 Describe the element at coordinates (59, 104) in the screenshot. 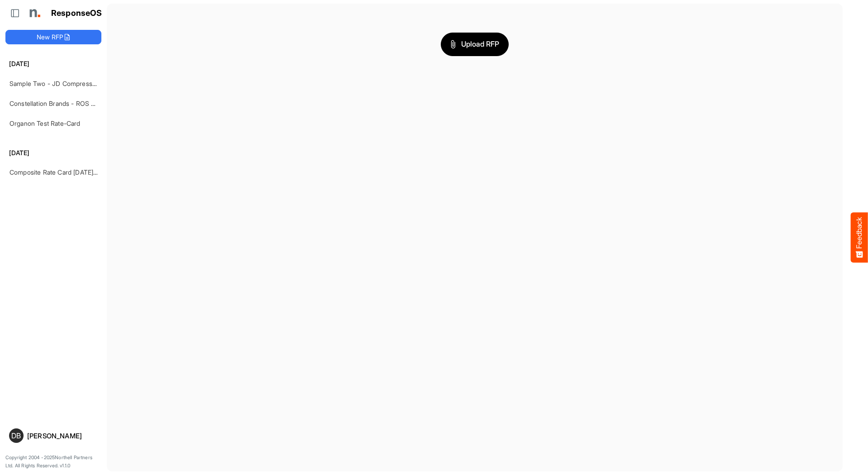

I see `a: Constellation Brands - ROS prices` at that location.